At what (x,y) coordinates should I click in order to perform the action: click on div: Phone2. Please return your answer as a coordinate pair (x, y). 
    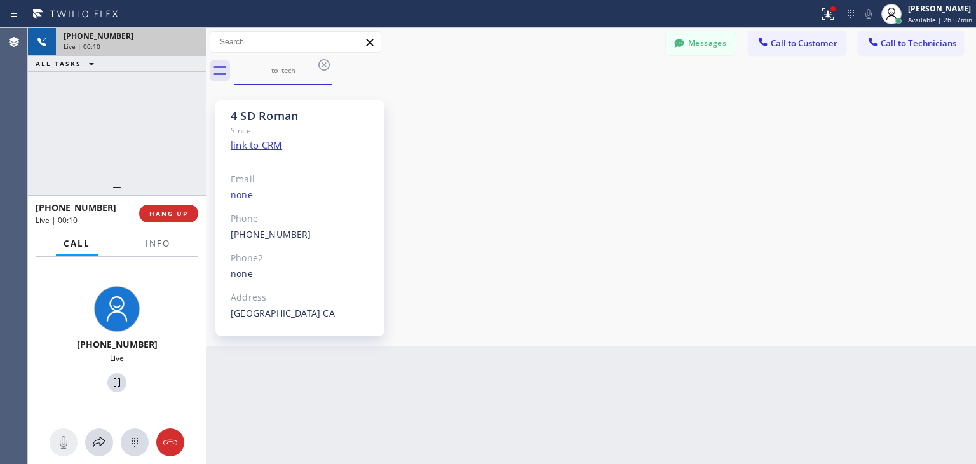
    Looking at the image, I should click on (300, 258).